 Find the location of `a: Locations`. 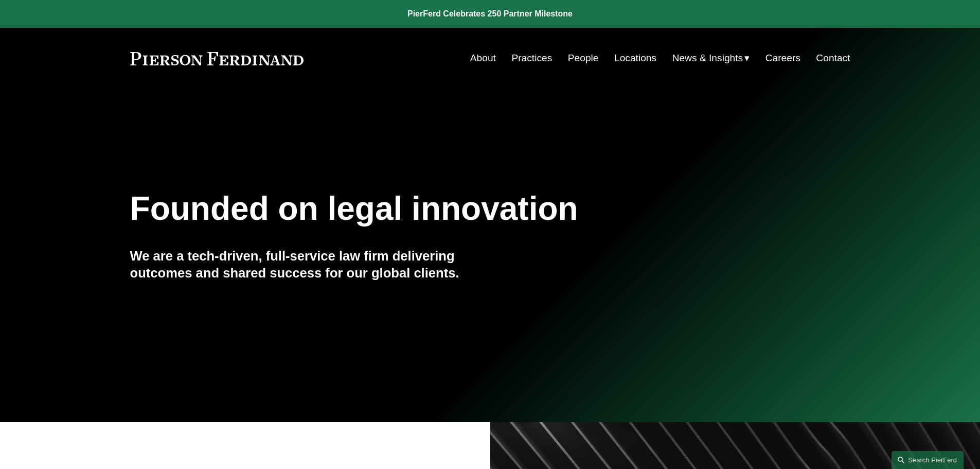

a: Locations is located at coordinates (635, 58).